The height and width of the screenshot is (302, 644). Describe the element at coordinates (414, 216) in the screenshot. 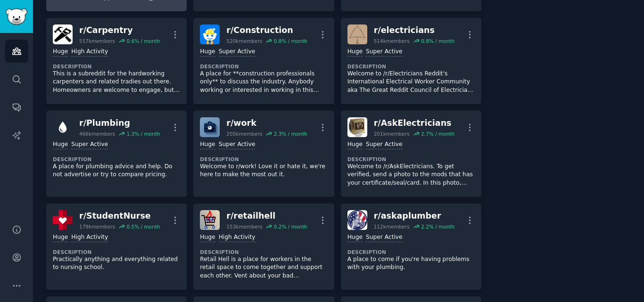

I see `div: r/ askaplumber` at that location.